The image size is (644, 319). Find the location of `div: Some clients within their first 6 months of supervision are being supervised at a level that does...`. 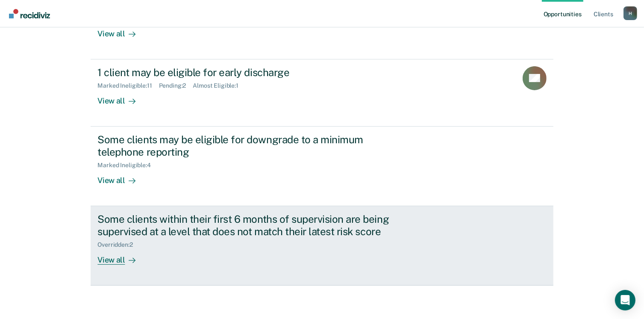

div: Some clients within their first 6 months of supervision are being supervised at a level that does... is located at coordinates (247, 225).